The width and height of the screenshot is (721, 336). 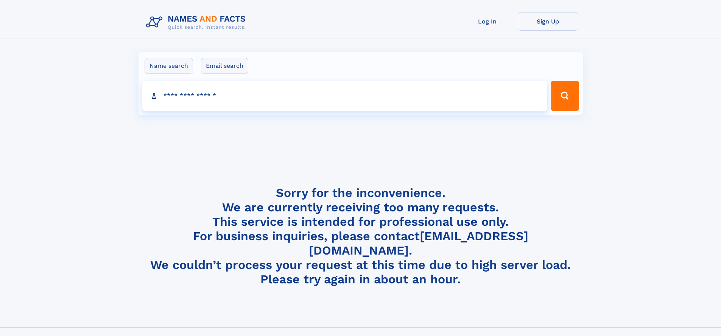 I want to click on label: Email search, so click(x=224, y=66).